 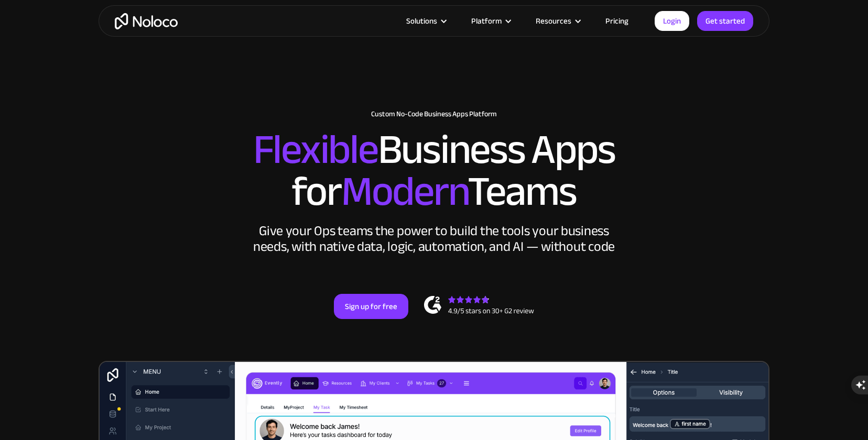 I want to click on a: Get started, so click(x=725, y=21).